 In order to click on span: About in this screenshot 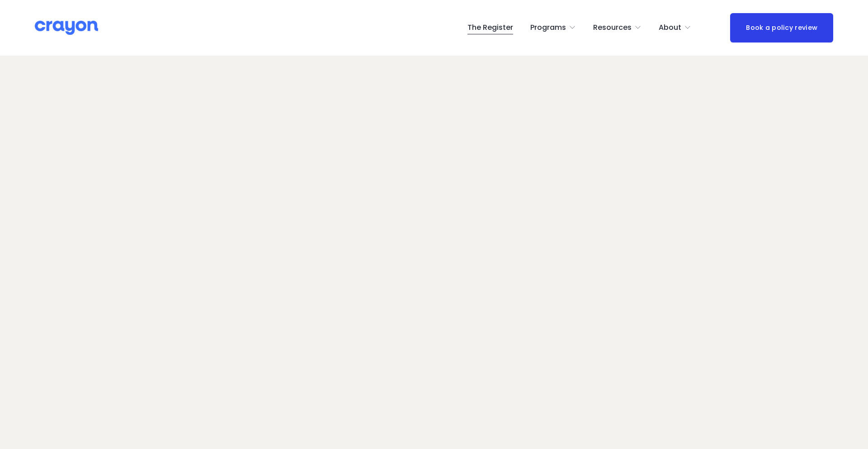, I will do `click(671, 27)`.